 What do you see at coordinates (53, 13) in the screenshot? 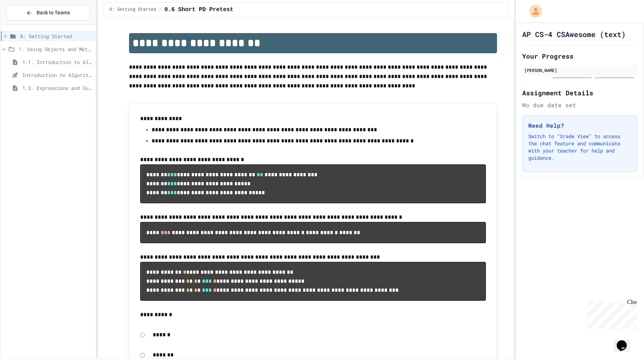
I see `span: Back to Teams` at bounding box center [53, 13].